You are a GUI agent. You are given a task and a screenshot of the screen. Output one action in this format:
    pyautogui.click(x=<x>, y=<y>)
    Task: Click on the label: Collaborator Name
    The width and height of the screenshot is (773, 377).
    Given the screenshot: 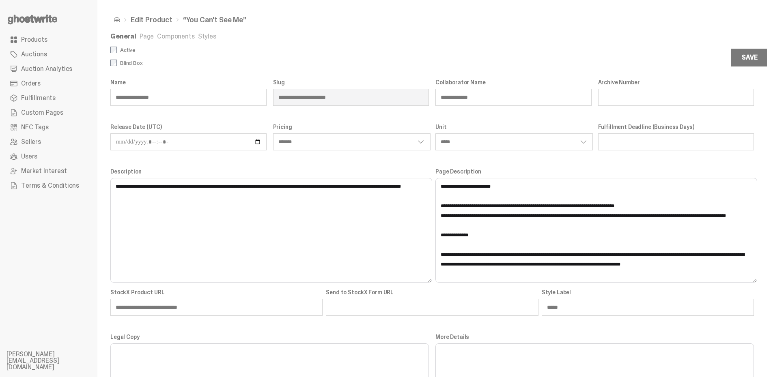 What is the action you would take?
    pyautogui.click(x=513, y=82)
    